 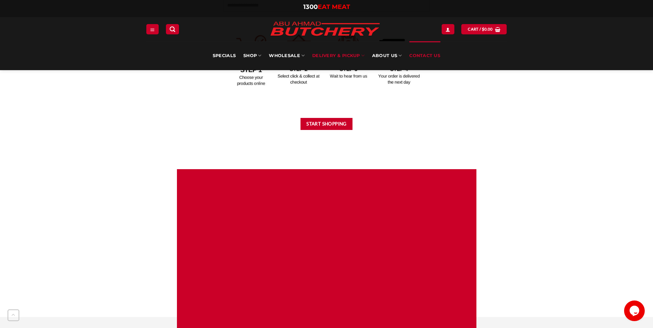 I want to click on a: Specials, so click(x=224, y=56).